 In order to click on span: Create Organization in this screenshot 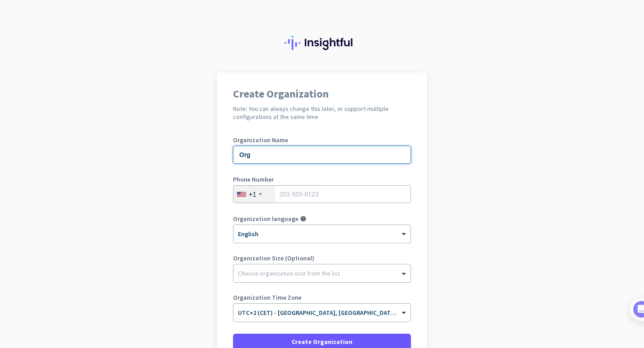, I will do `click(322, 342)`.